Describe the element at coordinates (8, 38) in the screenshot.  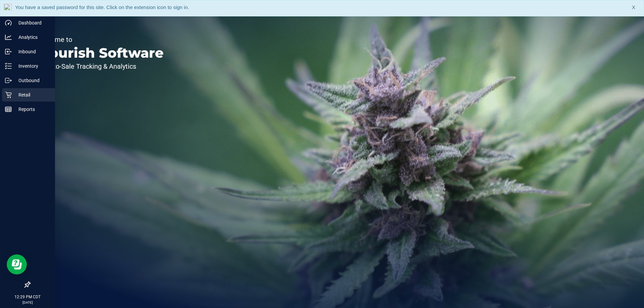
I see `inline-svg: Analytics` at that location.